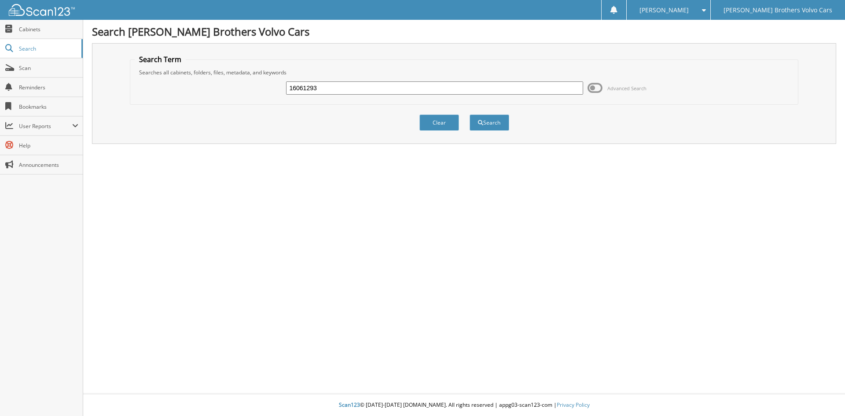 The height and width of the screenshot is (416, 845). Describe the element at coordinates (464, 72) in the screenshot. I see `div: Searches all cabinets, folders, files, metadata, and keywords` at that location.